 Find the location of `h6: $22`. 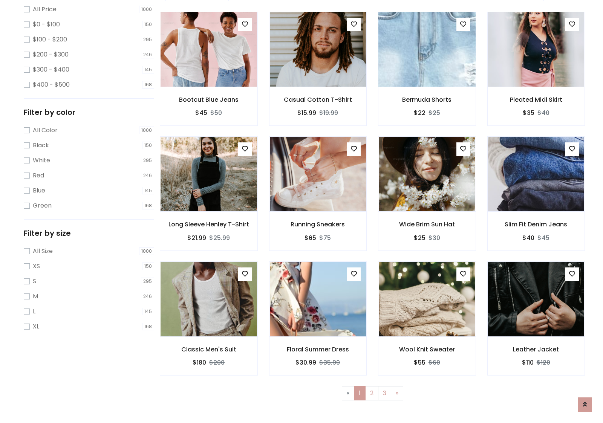

h6: $22 is located at coordinates (419, 113).